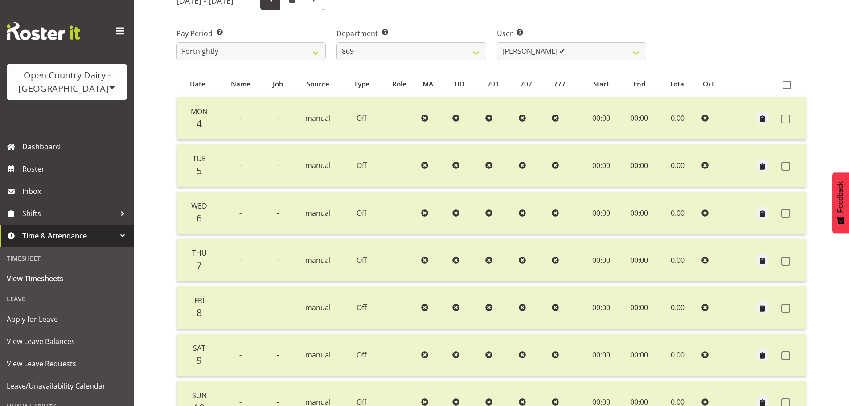  Describe the element at coordinates (841, 203) in the screenshot. I see `button: Feedback - Show survey` at that location.